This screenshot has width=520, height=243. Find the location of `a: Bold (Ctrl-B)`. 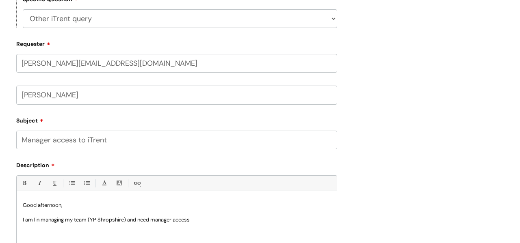

a: Bold (Ctrl-B) is located at coordinates (24, 183).